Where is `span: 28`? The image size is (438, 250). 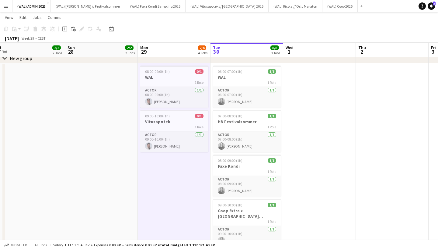 span: 28 is located at coordinates (71, 51).